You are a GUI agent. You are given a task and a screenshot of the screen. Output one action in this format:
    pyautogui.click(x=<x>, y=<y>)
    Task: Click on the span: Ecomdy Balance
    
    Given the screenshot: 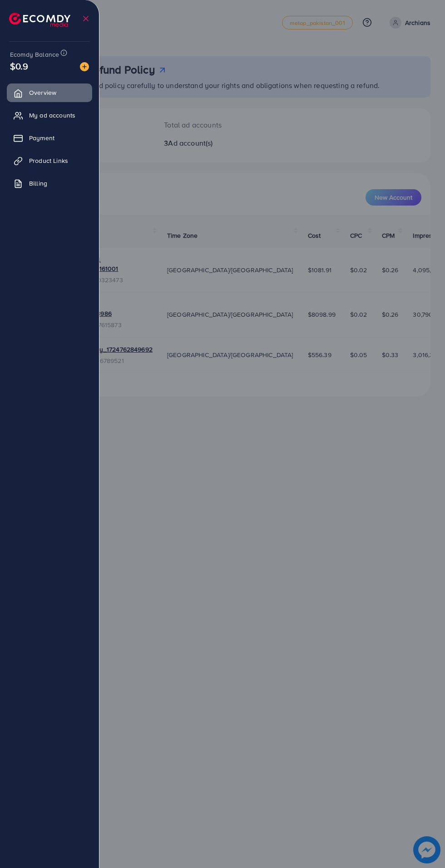 What is the action you would take?
    pyautogui.click(x=35, y=54)
    